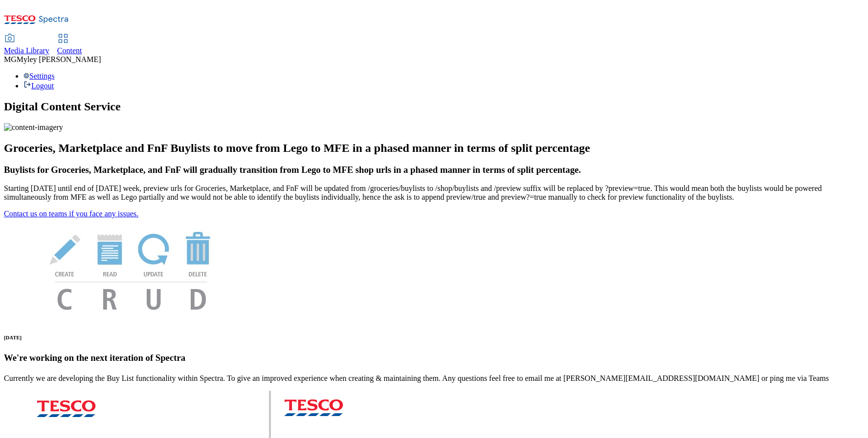  I want to click on img: News Image, so click(131, 269).